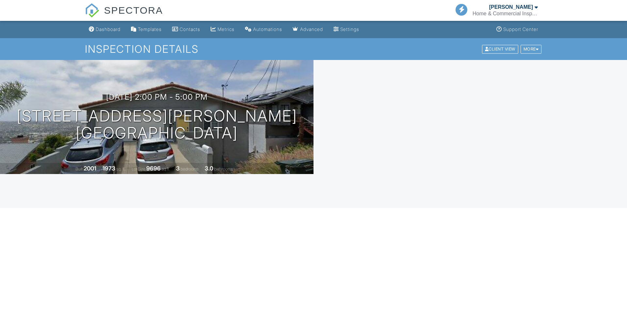  Describe the element at coordinates (124, 16) in the screenshot. I see `a: SPECTORA` at that location.